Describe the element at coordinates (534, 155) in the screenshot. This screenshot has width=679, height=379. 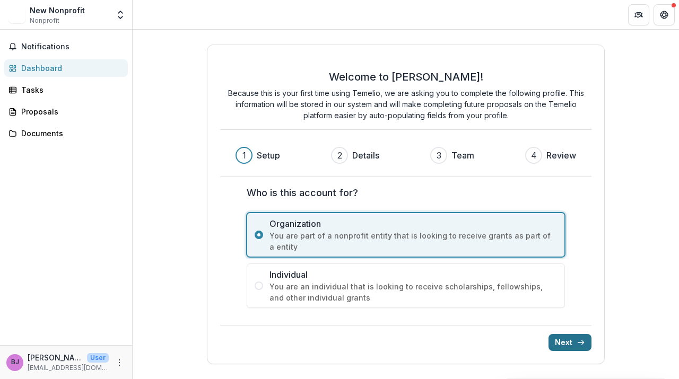
I see `div: 4` at that location.